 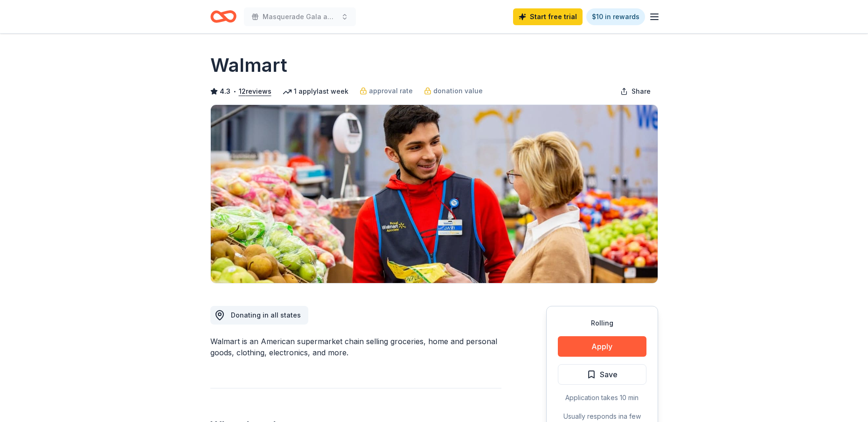 What do you see at coordinates (315, 91) in the screenshot?
I see `div: 1 apply last week` at bounding box center [315, 91].